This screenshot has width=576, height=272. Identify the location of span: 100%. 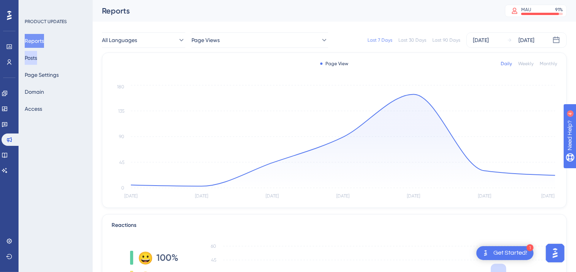
(167, 258).